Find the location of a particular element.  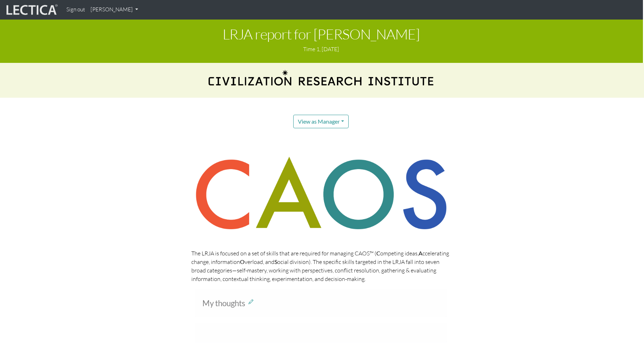

span: My thoughts is located at coordinates (223, 303).